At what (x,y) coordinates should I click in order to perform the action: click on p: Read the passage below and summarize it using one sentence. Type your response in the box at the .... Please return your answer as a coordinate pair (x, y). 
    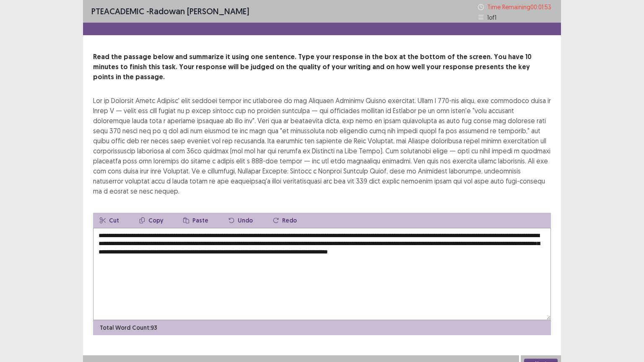
    Looking at the image, I should click on (322, 67).